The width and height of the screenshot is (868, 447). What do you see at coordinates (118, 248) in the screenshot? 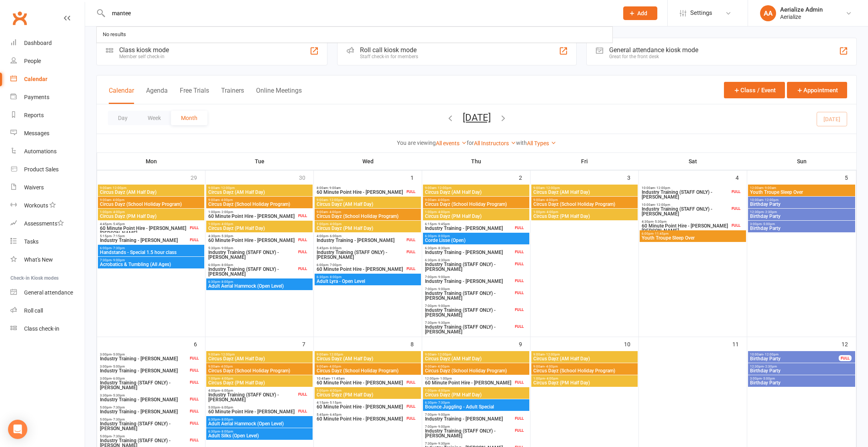
I see `span: - 7:30pm` at bounding box center [118, 248].